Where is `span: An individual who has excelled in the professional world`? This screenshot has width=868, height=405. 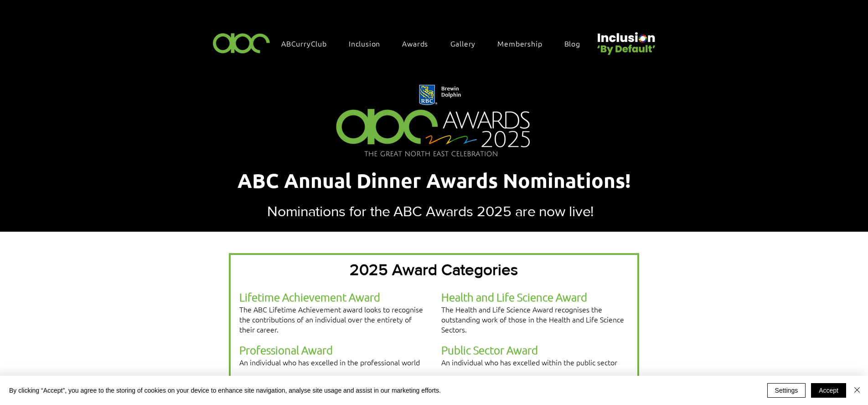 span: An individual who has excelled in the professional world is located at coordinates (330, 362).